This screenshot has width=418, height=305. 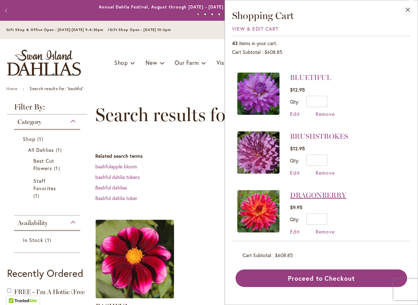 I want to click on button: 2 of 4, so click(x=205, y=14).